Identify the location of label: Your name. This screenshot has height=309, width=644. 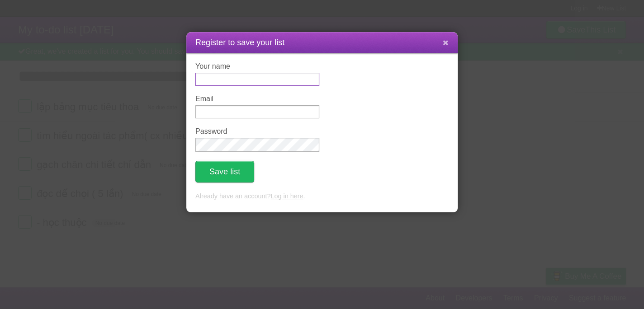
(257, 67).